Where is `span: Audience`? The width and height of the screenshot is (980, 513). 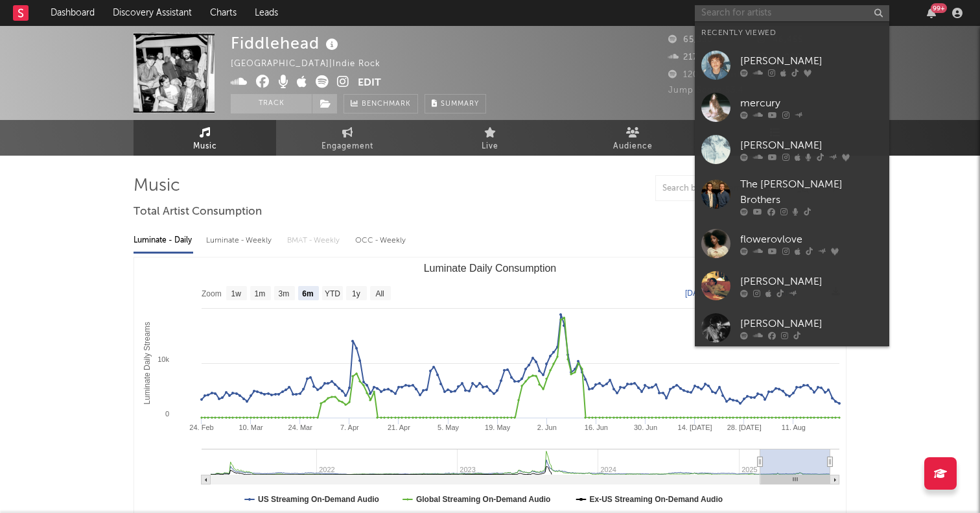 span: Audience is located at coordinates (633, 147).